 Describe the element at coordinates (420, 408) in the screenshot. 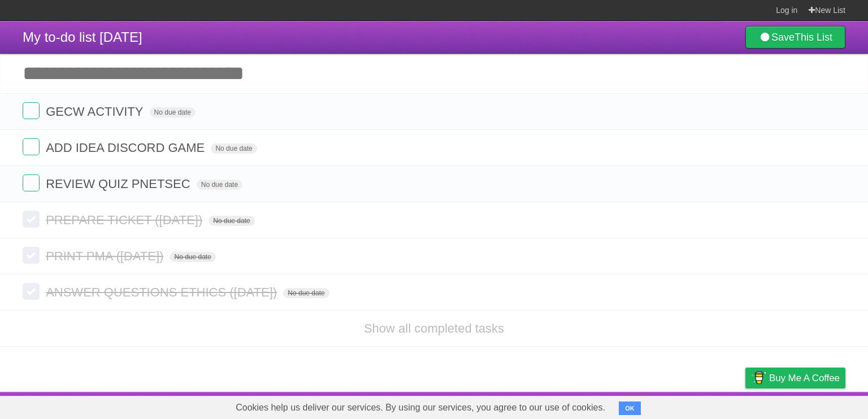

I see `span: Cookies help us deliver our services. By using our services, you agree to our use of cookies.` at that location.